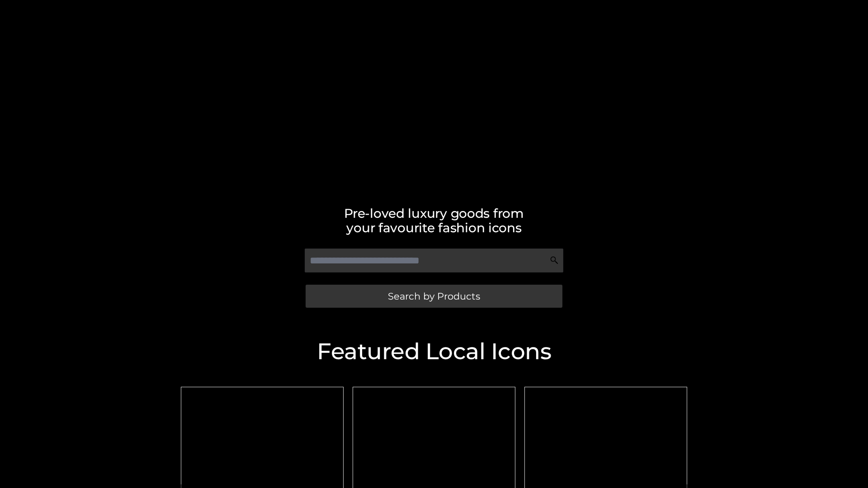 The height and width of the screenshot is (488, 868). What do you see at coordinates (434, 296) in the screenshot?
I see `a: Search by Products` at bounding box center [434, 296].